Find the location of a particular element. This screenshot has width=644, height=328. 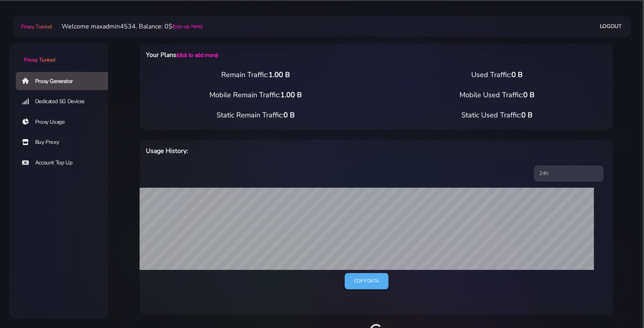

a: Buy Proxy is located at coordinates (65, 142).